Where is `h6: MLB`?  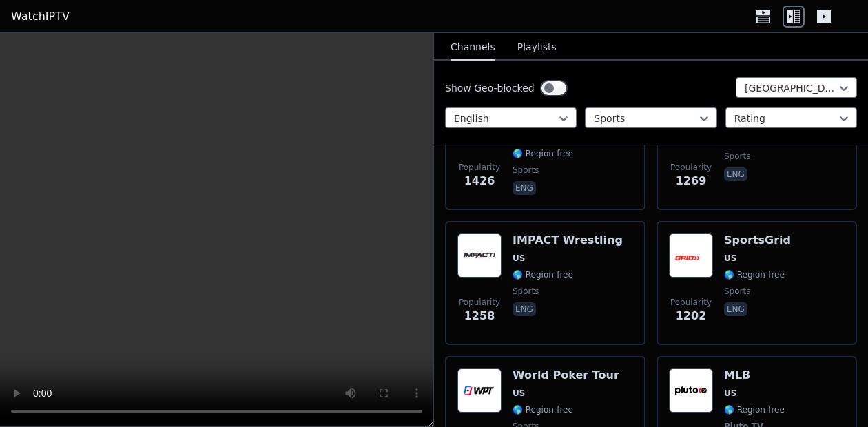
h6: MLB is located at coordinates (755, 376).